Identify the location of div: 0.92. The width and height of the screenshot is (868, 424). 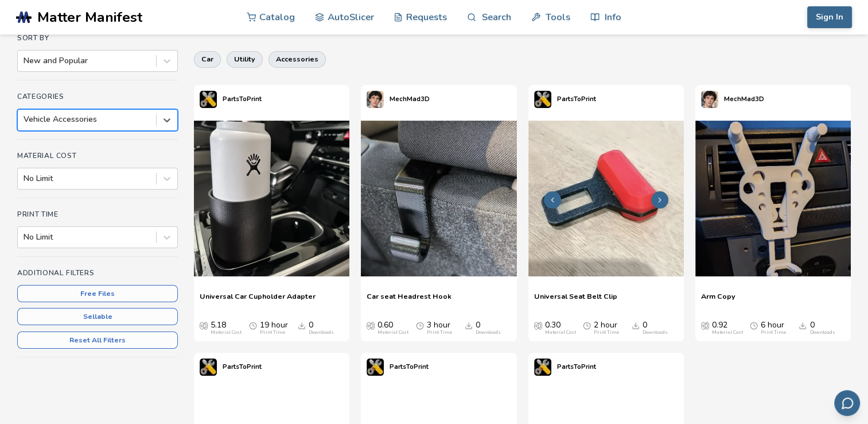
(728, 328).